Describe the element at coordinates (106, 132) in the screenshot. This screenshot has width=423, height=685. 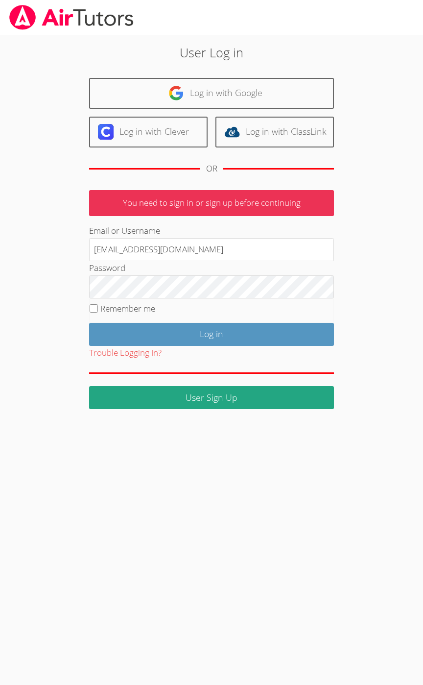
I see `img: clever-logo-6eab21bc6e7a338710f1a6ff85c0baf02591cd810cc4098c63d3a4b26e2feb20.svg` at that location.